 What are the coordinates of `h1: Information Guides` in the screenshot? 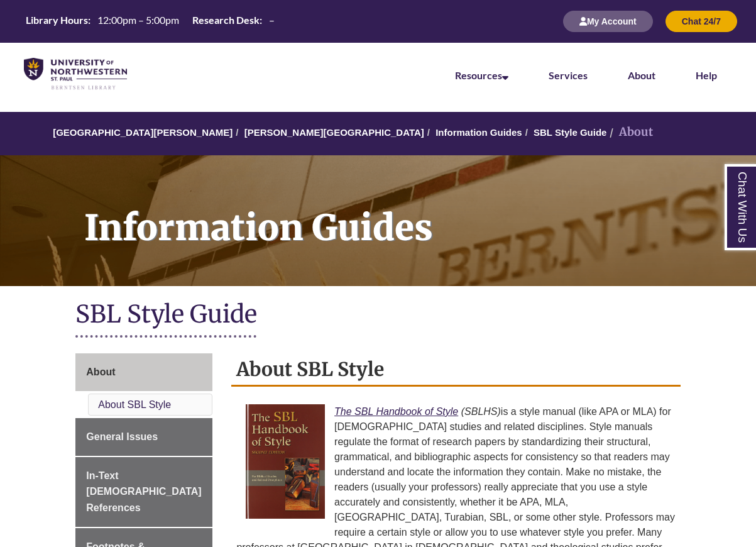 It's located at (413, 212).